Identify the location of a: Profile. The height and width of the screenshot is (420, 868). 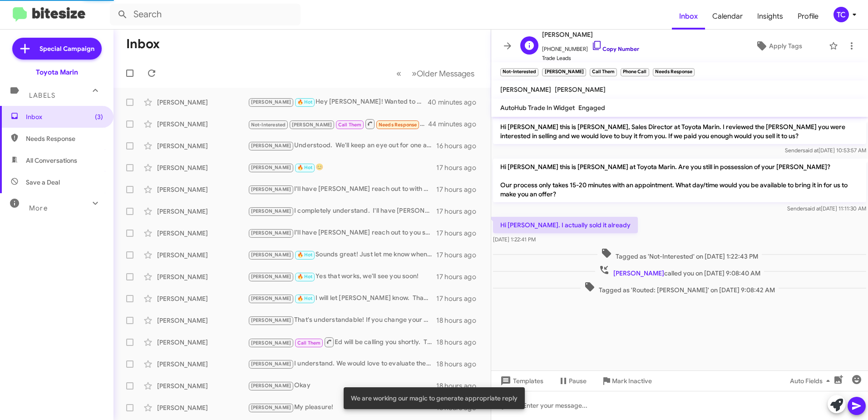
(808, 17).